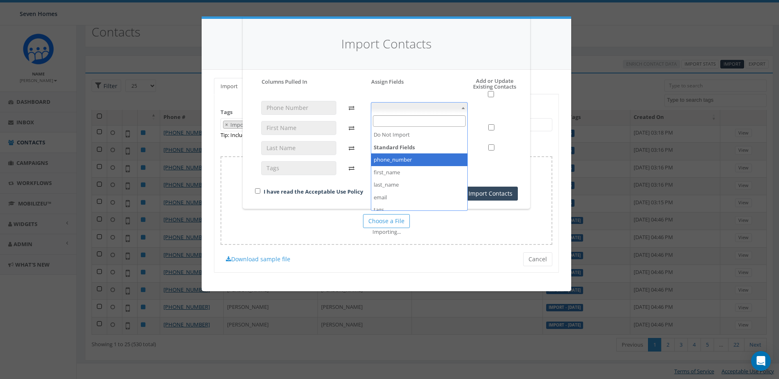 This screenshot has height=379, width=779. What do you see at coordinates (298, 128) in the screenshot?
I see `input: First Name` at bounding box center [298, 128].